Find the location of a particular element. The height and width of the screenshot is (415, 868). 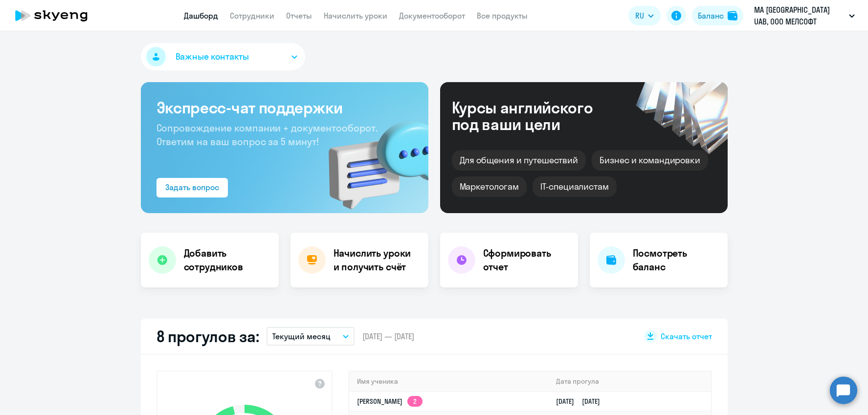

span: Важные контакты is located at coordinates (213, 57).